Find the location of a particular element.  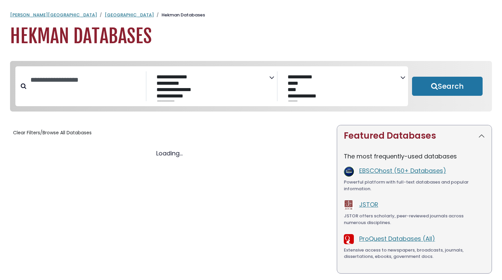

input: Search database by title or keyword is located at coordinates (86, 80).